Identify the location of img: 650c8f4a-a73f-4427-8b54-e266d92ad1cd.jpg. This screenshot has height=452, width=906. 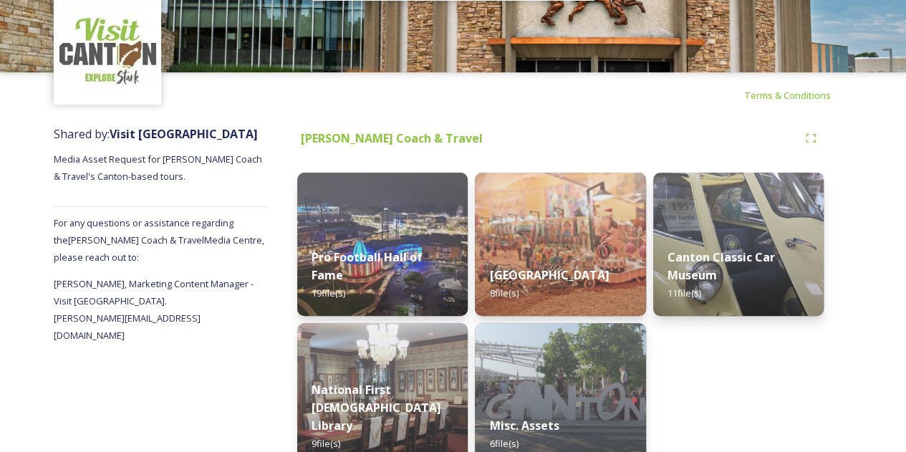
(738, 244).